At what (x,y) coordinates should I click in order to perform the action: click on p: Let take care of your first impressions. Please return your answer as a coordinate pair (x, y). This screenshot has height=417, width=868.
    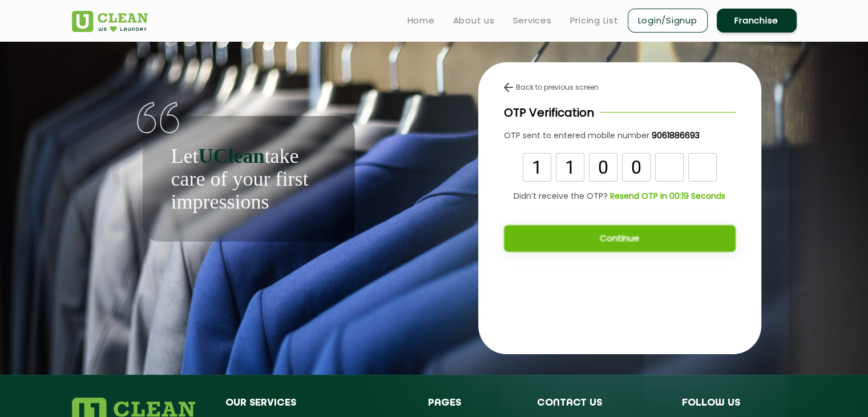
    Looking at the image, I should click on (249, 179).